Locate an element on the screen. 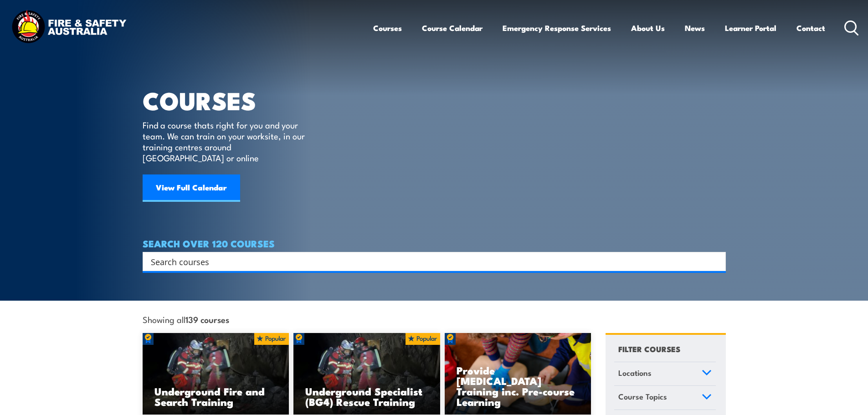 The height and width of the screenshot is (415, 868). a: Emergency Response Services is located at coordinates (557, 28).